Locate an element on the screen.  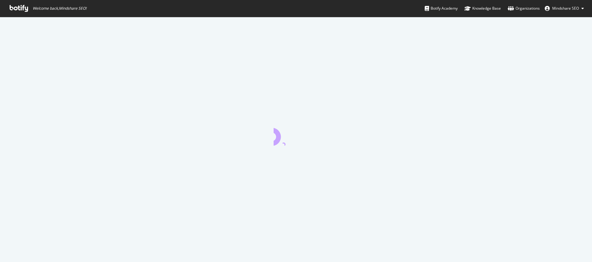
span: Welcome back, Mindshare SEO ! is located at coordinates (59, 8).